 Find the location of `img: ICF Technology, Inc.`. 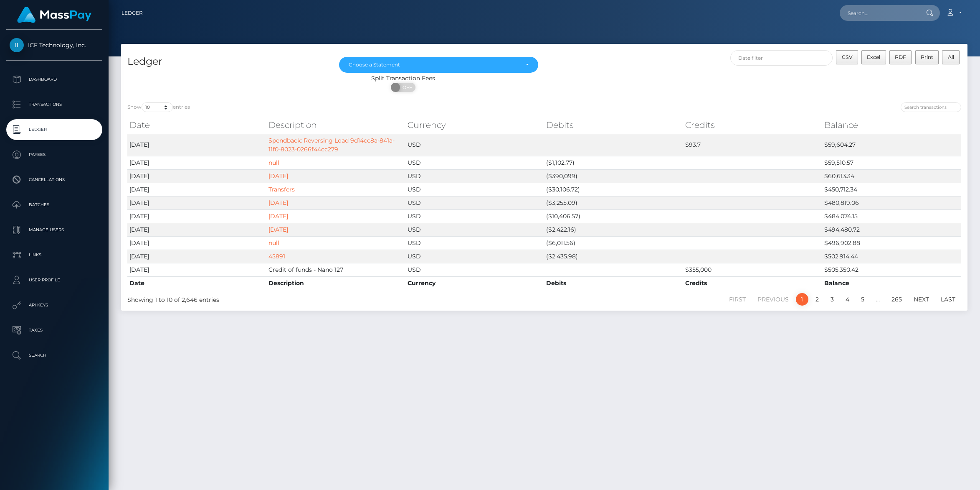

img: ICF Technology, Inc. is located at coordinates (16, 45).